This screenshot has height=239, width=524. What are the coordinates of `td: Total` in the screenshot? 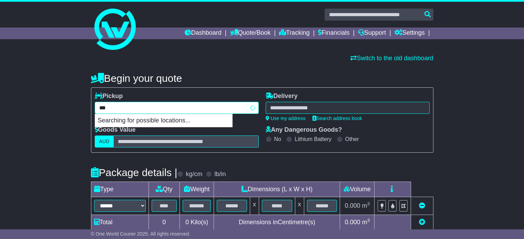 It's located at (119, 223).